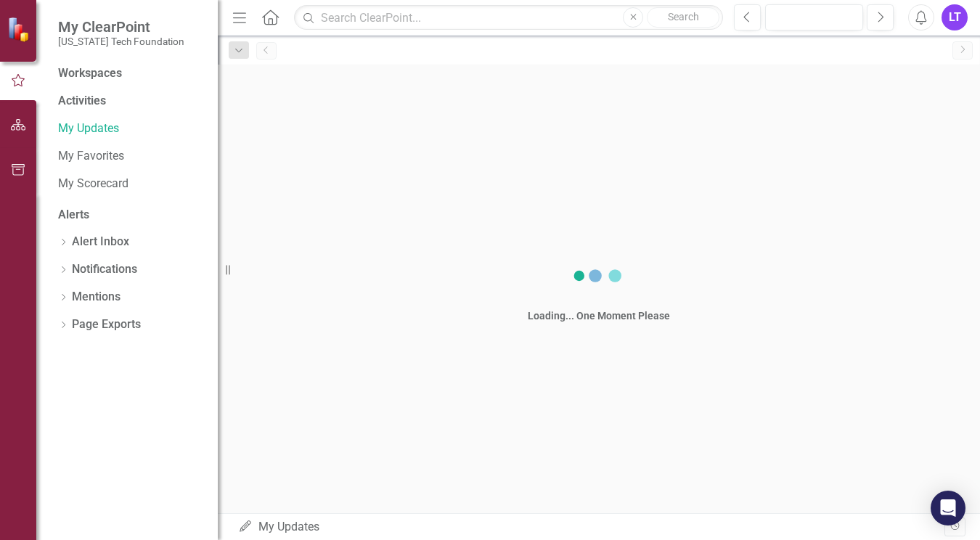 This screenshot has height=540, width=980. Describe the element at coordinates (599, 316) in the screenshot. I see `div: Loading... One Moment Please` at that location.